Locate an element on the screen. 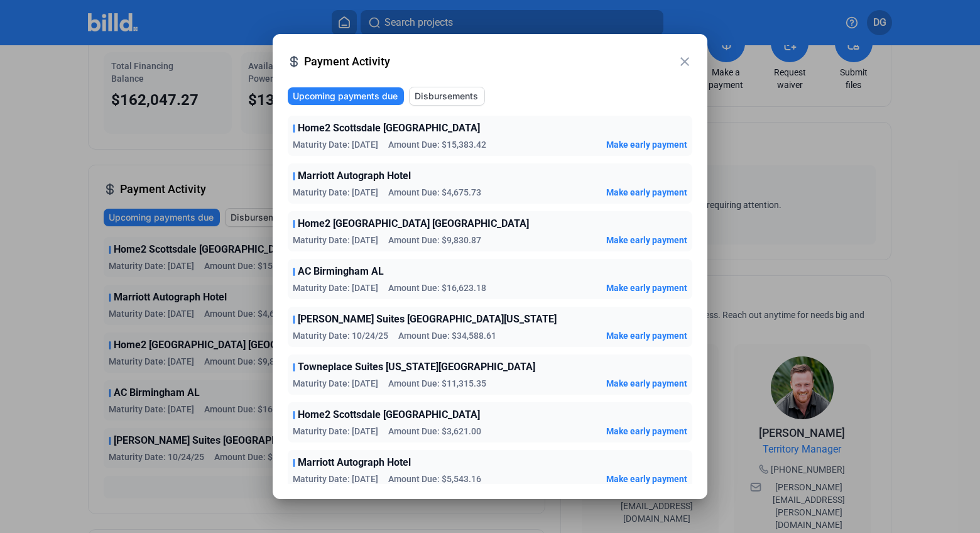 The width and height of the screenshot is (980, 533). span: Amount Due: $5,543.16 is located at coordinates (435, 479).